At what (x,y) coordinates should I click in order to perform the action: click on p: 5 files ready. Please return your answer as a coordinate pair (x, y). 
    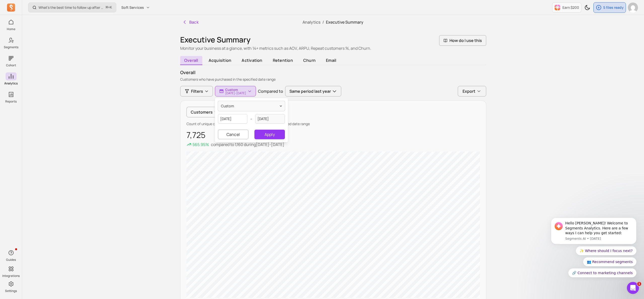
    Looking at the image, I should click on (613, 7).